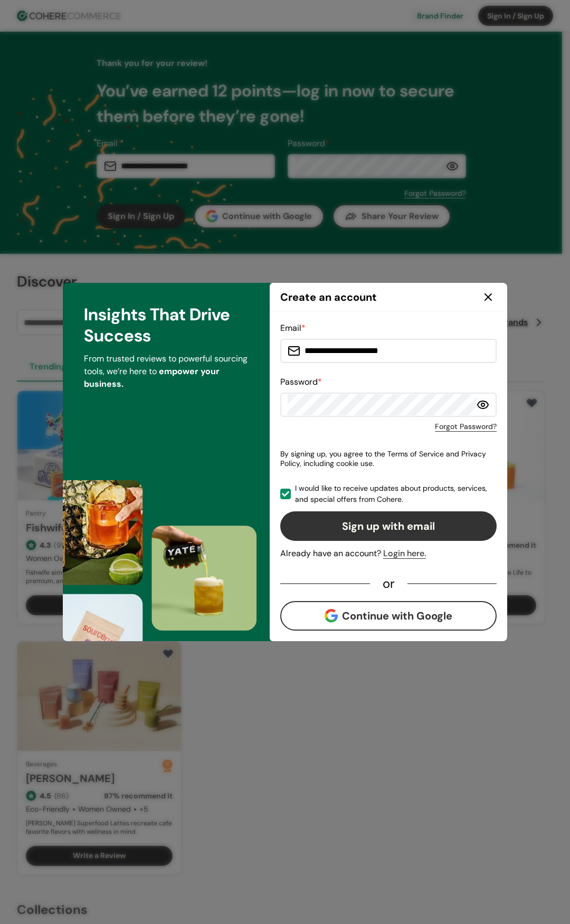 This screenshot has width=570, height=924. Describe the element at coordinates (166, 372) in the screenshot. I see `p: From trusted reviews to powerful sourcing tools, we’re here to` at that location.